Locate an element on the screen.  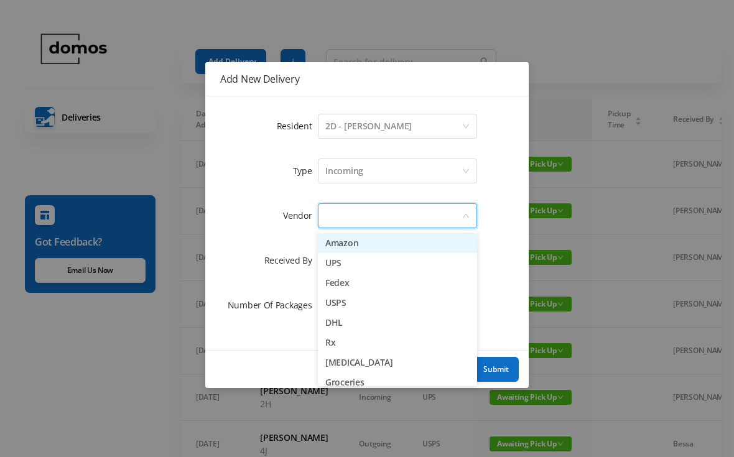
label: Vendor is located at coordinates (300, 215).